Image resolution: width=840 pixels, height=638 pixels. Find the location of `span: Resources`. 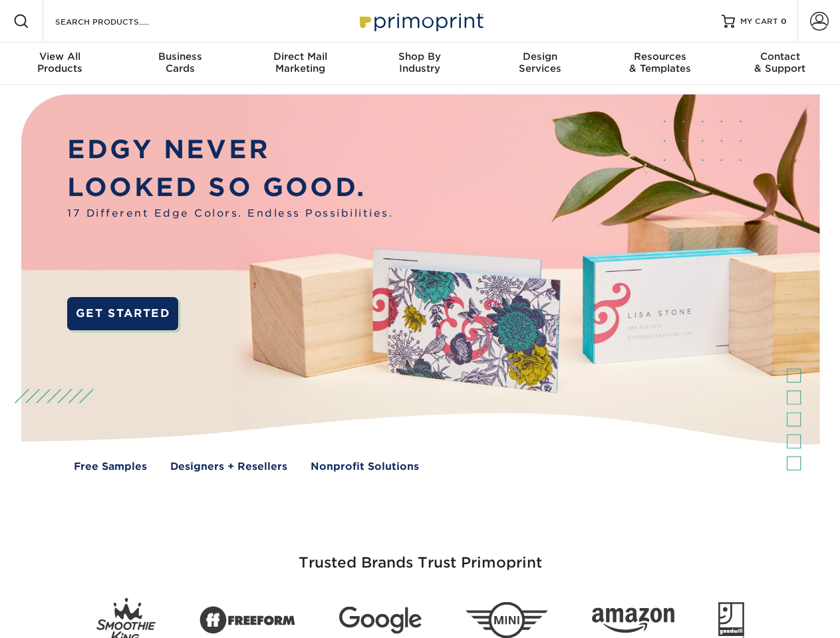

span: Resources is located at coordinates (660, 57).